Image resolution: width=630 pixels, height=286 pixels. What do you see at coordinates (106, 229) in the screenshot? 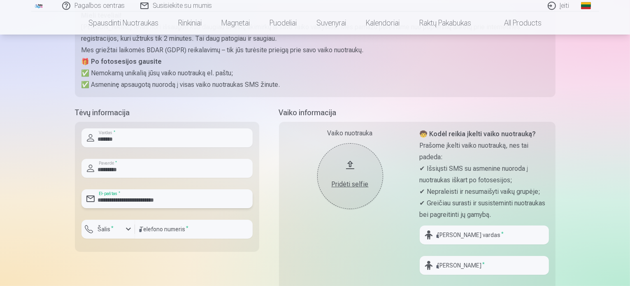
I see `label: Šalis` at bounding box center [106, 229].